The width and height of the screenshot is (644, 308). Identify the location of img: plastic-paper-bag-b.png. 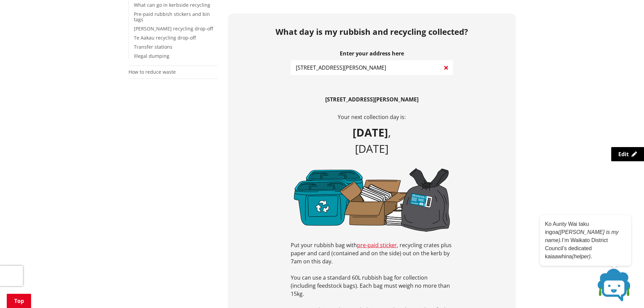
(372, 199).